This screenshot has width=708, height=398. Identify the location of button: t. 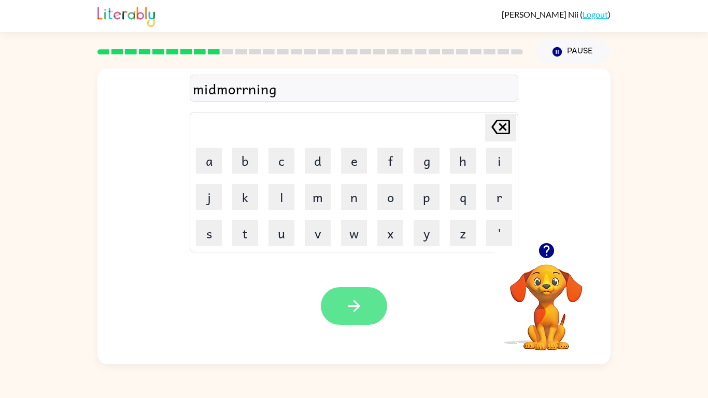
(245, 233).